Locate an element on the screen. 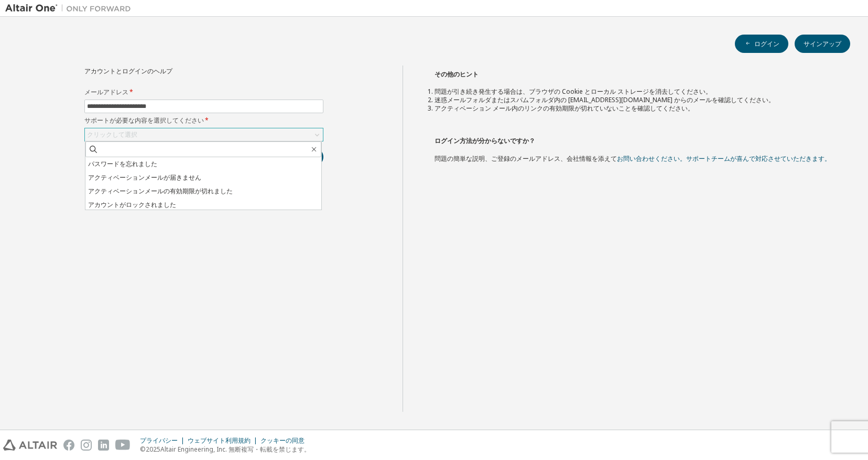 The height and width of the screenshot is (460, 868). font: クリックして選択 is located at coordinates (112, 134).